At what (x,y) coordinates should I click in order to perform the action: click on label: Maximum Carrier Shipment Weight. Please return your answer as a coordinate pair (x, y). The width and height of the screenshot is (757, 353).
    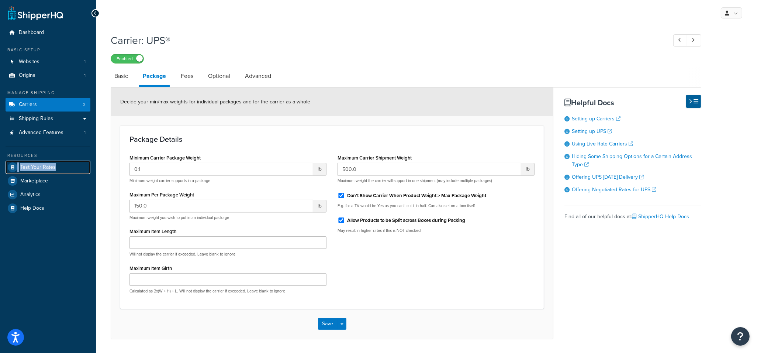
    Looking at the image, I should click on (375, 158).